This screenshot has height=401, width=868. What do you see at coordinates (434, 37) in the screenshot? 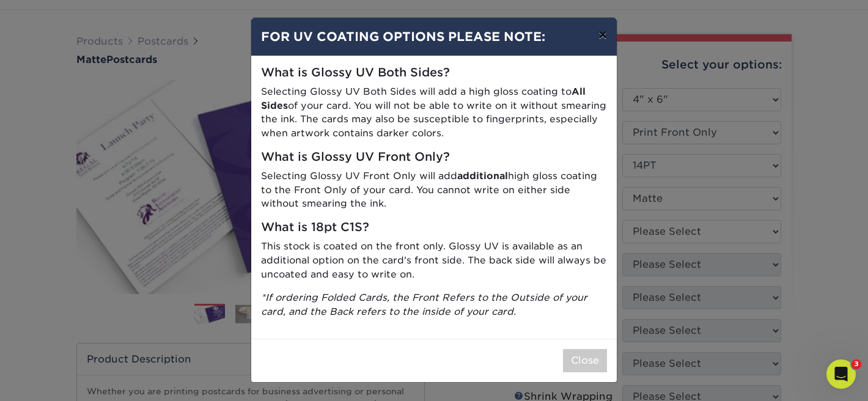
I see `h4: FOR UV COATING OPTIONS PLEASE NOTE:` at bounding box center [434, 37].